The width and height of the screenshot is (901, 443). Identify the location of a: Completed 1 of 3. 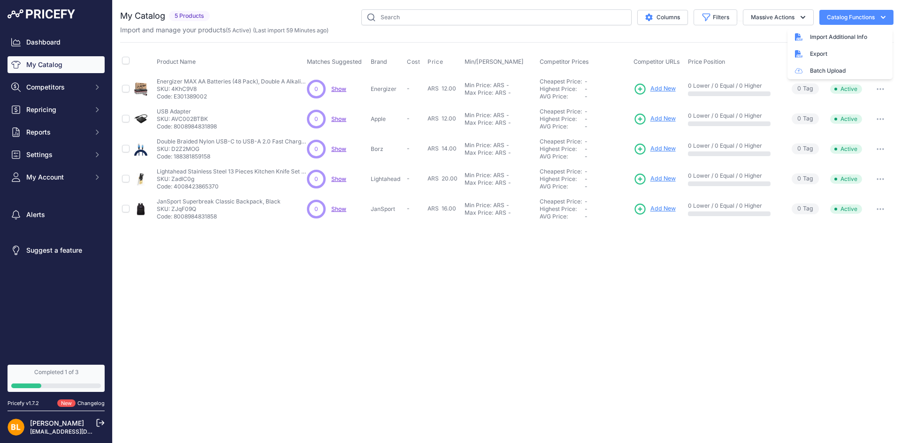
(56, 379).